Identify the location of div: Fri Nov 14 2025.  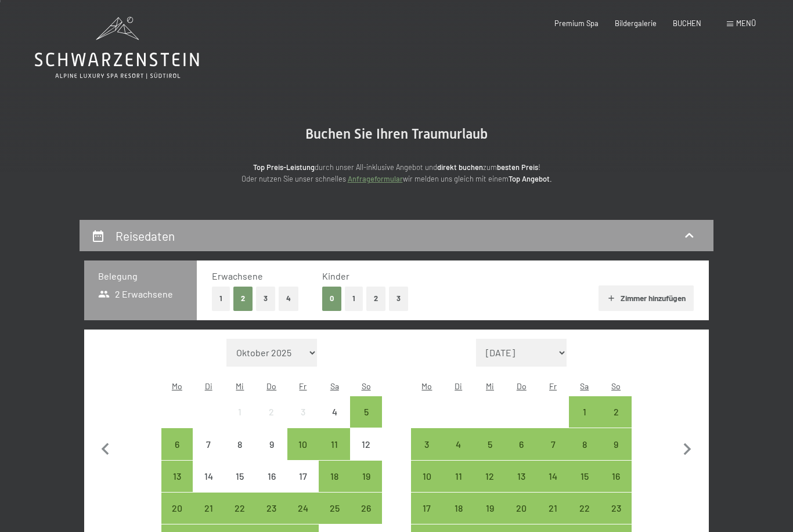
(553, 476).